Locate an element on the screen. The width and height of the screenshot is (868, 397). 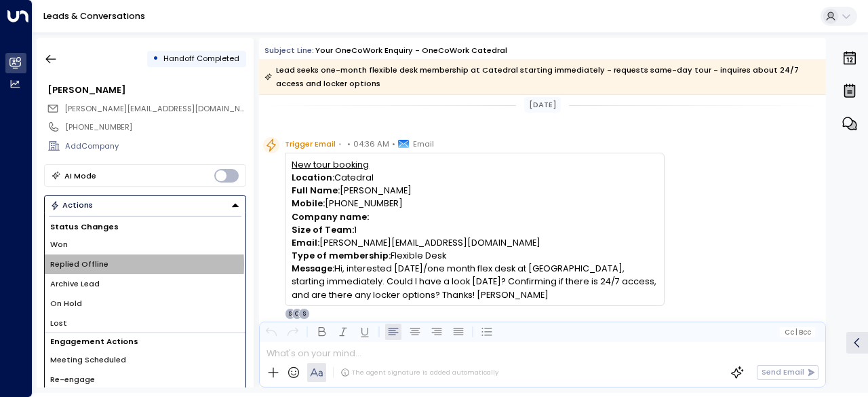
span: Meeting Scheduled is located at coordinates (88, 360).